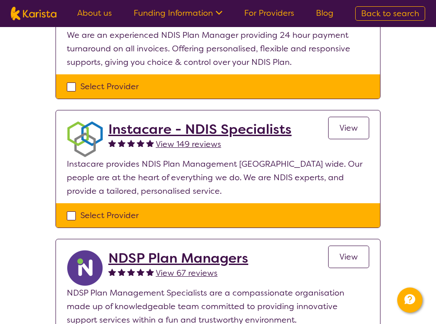  Describe the element at coordinates (85, 268) in the screenshot. I see `img: ryxpuxvt8mh1enfatjpo.png` at that location.